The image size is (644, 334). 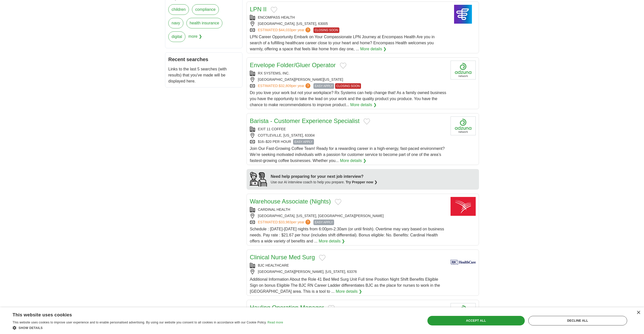 I want to click on a: Envelope Folder/Gluer Operator, so click(x=293, y=65).